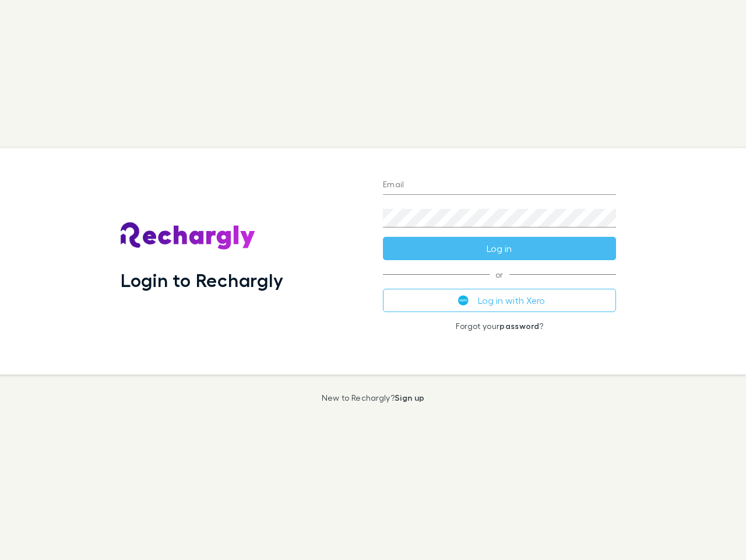 The image size is (746, 560). I want to click on p: New to Rechargly?, so click(373, 398).